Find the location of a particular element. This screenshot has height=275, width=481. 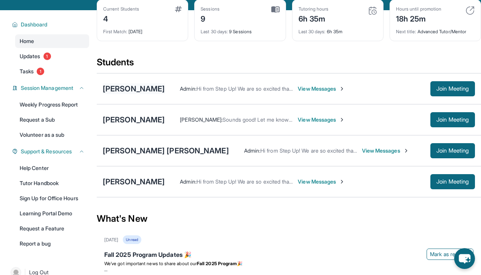

span: Home is located at coordinates (27, 41).